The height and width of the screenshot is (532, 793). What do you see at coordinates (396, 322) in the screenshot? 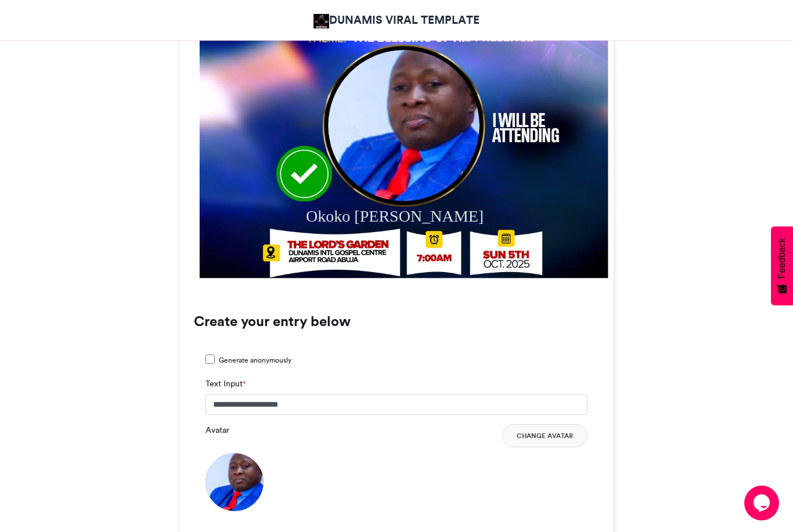
I see `h3: Create your entry below` at bounding box center [396, 322].